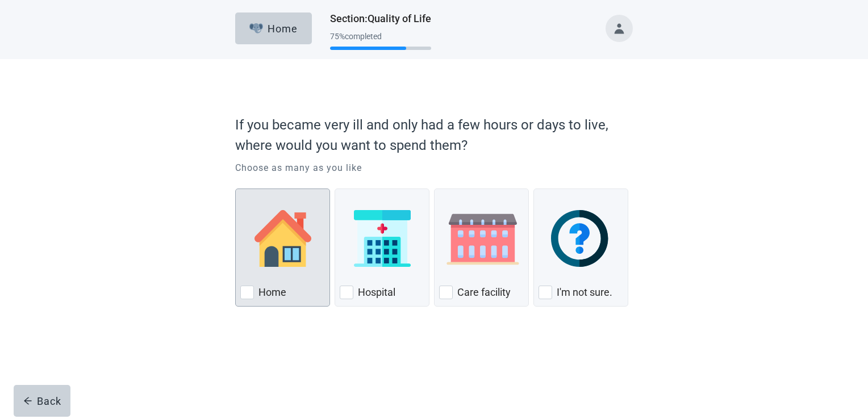  Describe the element at coordinates (273, 29) in the screenshot. I see `button: ElephantHome` at that location.